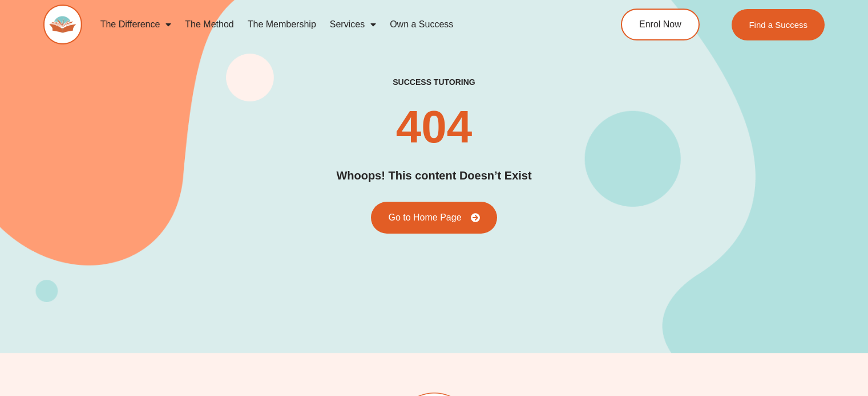 Image resolution: width=868 pixels, height=396 pixels. Describe the element at coordinates (434, 176) in the screenshot. I see `h2: Whoops! This content Doesn’t Exist` at that location.